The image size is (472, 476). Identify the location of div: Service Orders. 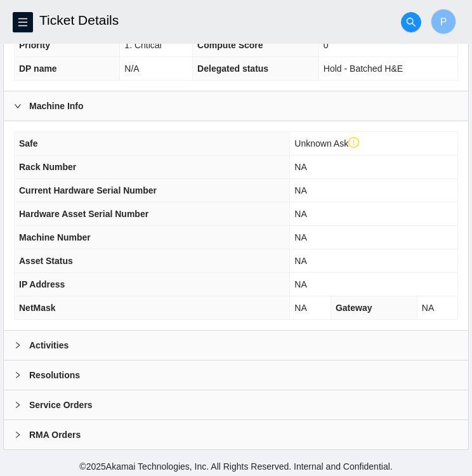
(236, 405).